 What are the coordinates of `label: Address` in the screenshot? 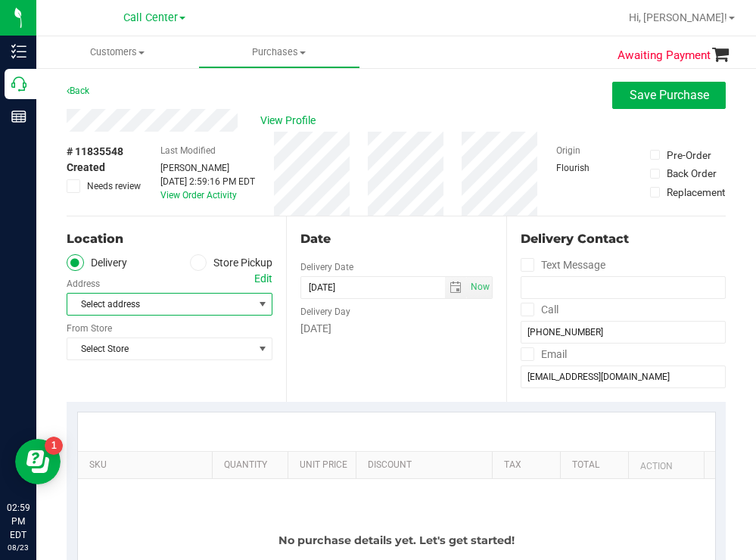 It's located at (84, 284).